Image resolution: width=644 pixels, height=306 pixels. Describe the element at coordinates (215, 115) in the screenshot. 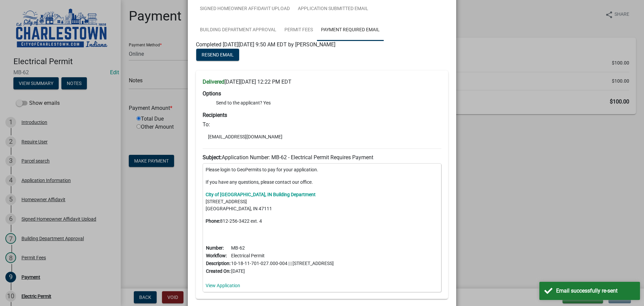

I see `strong: Recipients` at that location.